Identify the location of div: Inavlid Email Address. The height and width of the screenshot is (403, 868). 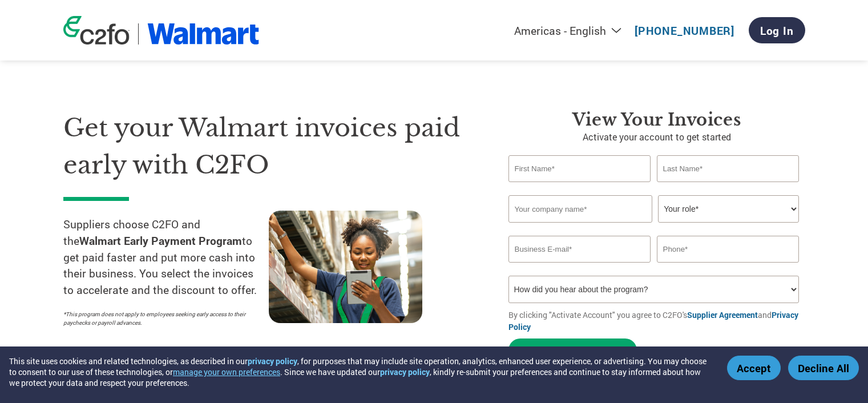
(580, 267).